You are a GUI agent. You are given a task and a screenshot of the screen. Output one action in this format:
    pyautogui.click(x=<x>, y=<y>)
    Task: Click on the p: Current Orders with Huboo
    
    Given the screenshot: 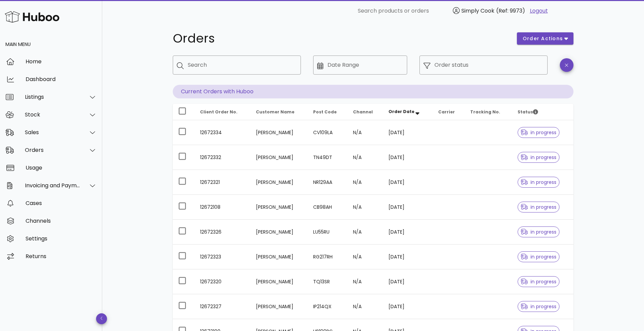 What is the action you would take?
    pyautogui.click(x=373, y=92)
    